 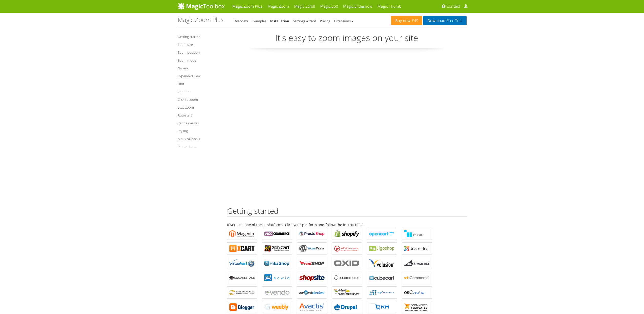 What do you see at coordinates (277, 307) in the screenshot?
I see `a: Magic Zoom Plus for Weebly` at bounding box center [277, 307].